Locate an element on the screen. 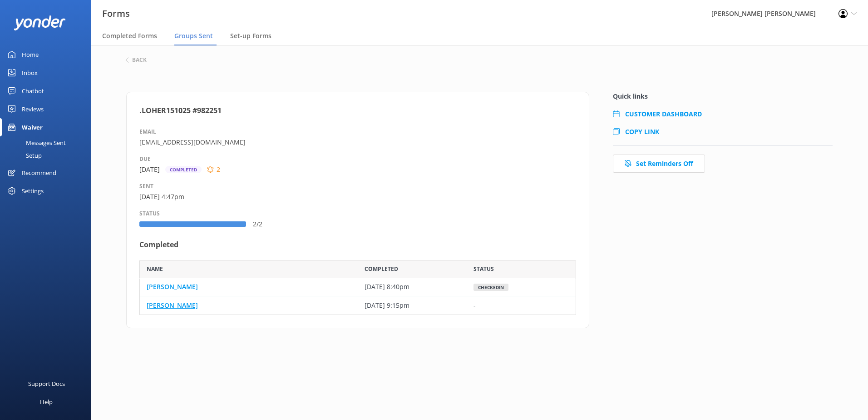  button: back is located at coordinates (136, 60).